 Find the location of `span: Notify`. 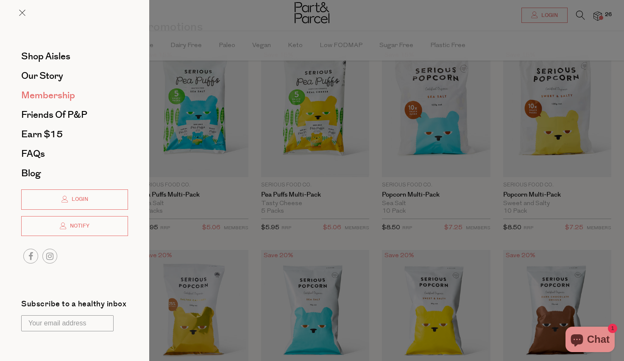

span: Notify is located at coordinates (78, 226).